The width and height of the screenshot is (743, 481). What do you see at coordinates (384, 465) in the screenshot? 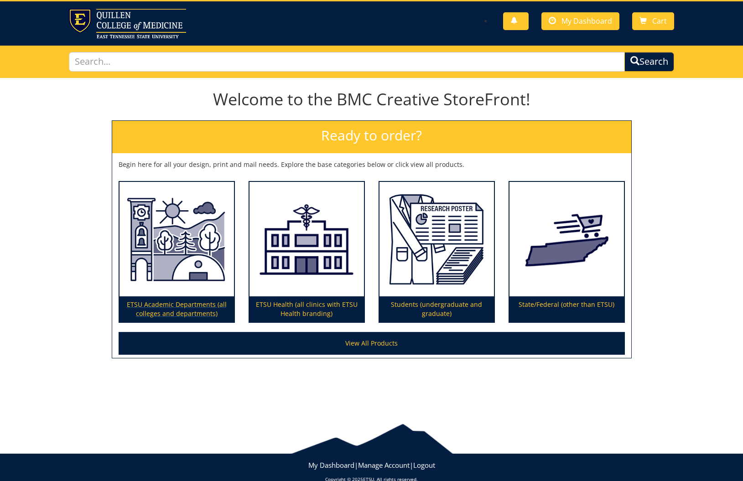
I see `a: Manage Account` at bounding box center [384, 465].